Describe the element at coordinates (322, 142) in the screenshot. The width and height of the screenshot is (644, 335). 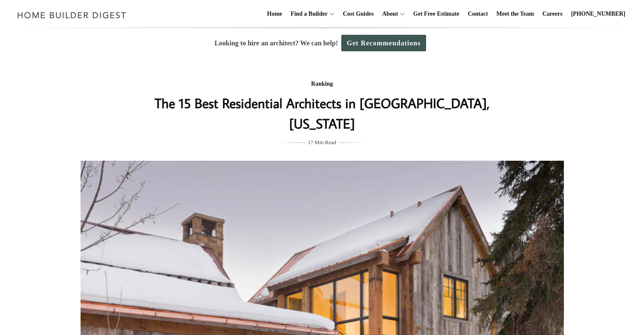
I see `span: 17 Min Read` at that location.